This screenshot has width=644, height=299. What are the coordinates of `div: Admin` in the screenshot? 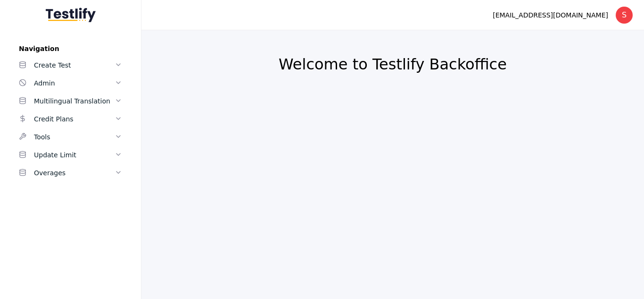 It's located at (74, 83).